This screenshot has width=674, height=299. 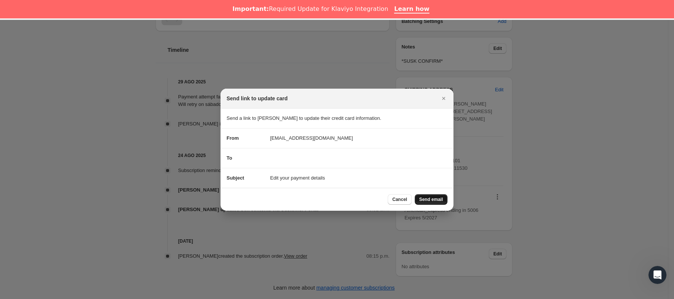 What do you see at coordinates (399, 199) in the screenshot?
I see `span: Cancel` at bounding box center [399, 199].